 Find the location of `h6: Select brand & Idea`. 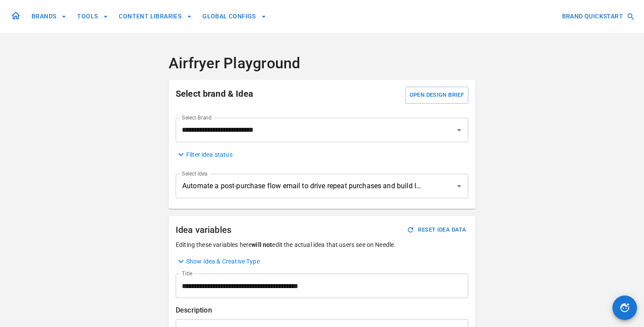

h6: Select brand & Idea is located at coordinates (214, 94).